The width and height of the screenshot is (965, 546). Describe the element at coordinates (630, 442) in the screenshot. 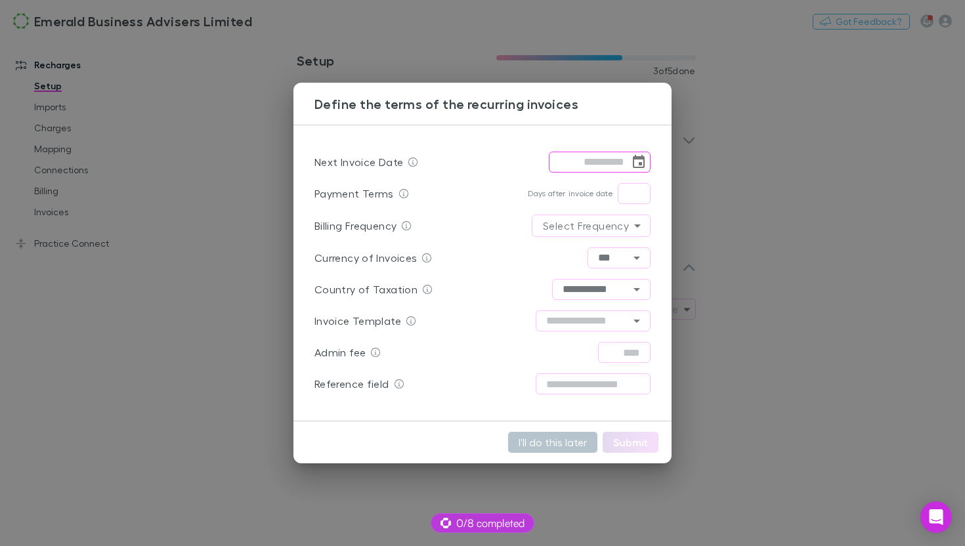

I see `button: Submit` at that location.